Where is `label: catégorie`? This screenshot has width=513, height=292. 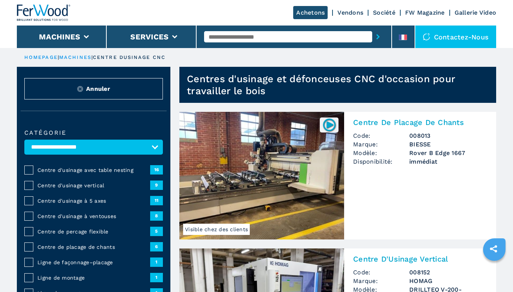
label: catégorie is located at coordinates (94, 133).